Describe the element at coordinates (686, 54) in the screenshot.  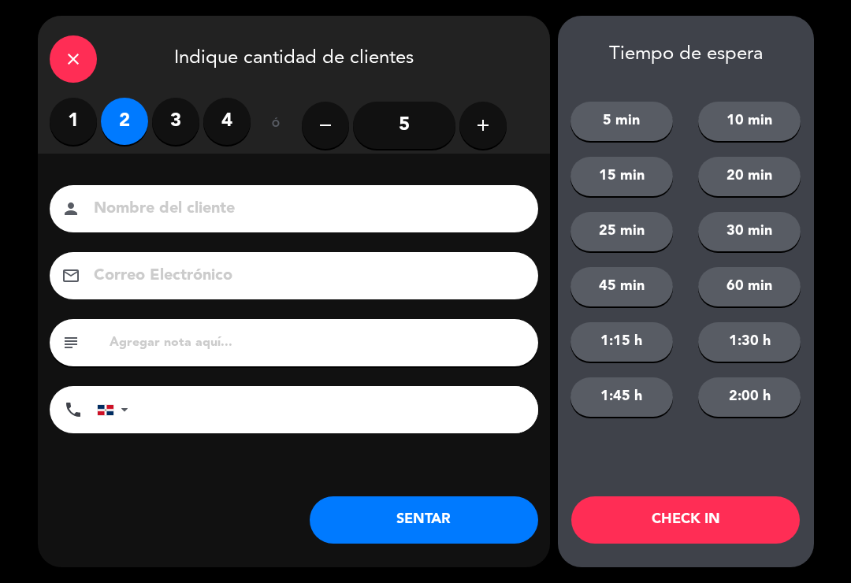
I see `div: Tiempo de espera` at that location.